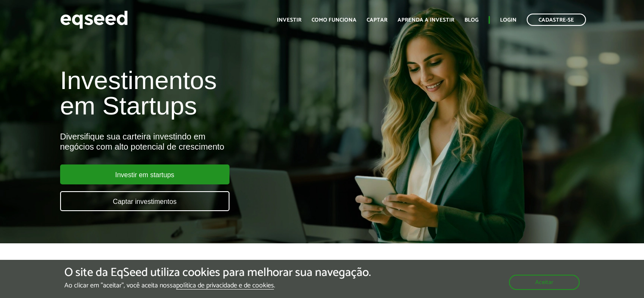 The width and height of the screenshot is (644, 298). I want to click on a: política de privacidade e de cookies, so click(225, 286).